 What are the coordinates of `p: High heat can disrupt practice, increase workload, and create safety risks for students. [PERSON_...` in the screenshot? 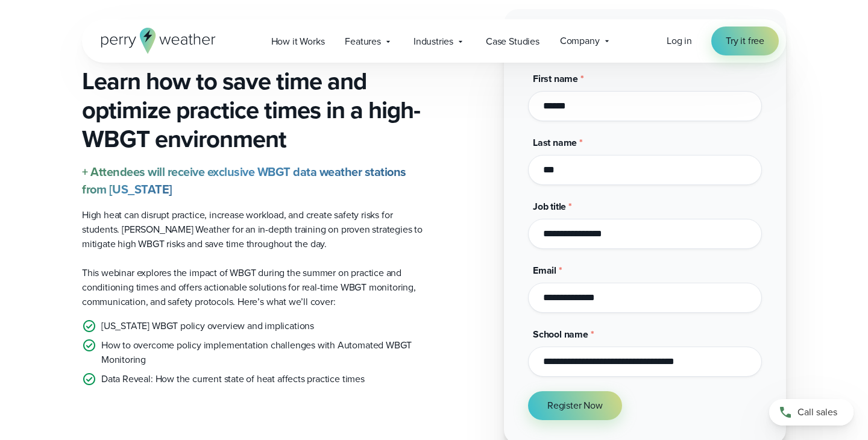 It's located at (253, 229).